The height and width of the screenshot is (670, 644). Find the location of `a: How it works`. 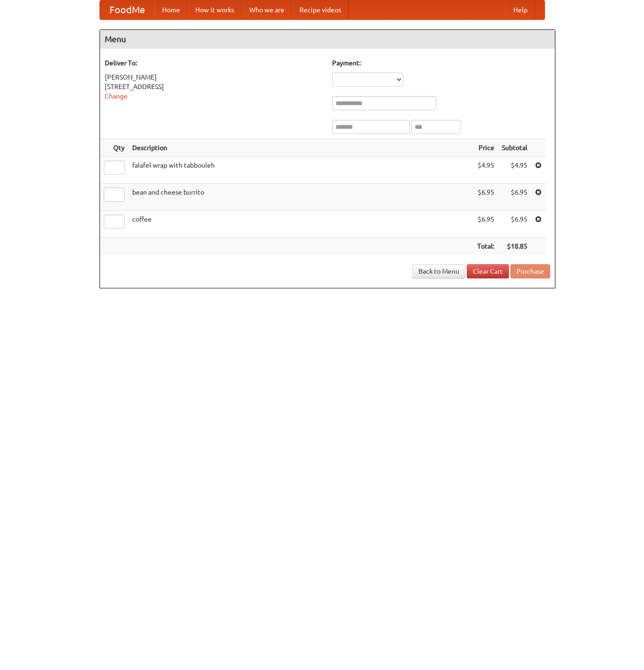

a: How it works is located at coordinates (215, 10).